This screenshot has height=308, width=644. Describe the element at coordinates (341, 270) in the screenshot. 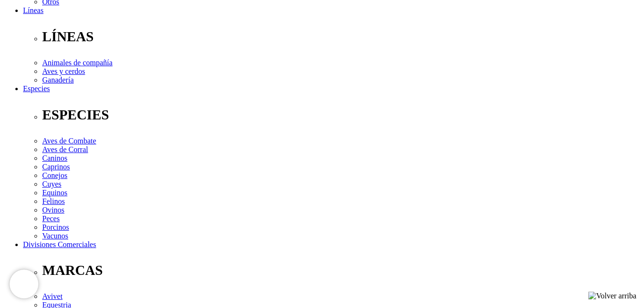

I see `p: MARCAS` at that location.